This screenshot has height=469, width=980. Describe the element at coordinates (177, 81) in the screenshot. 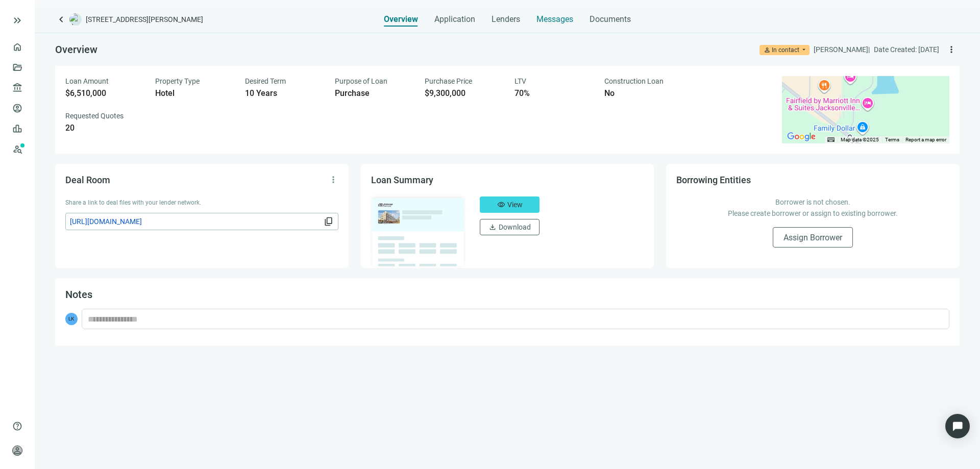

I see `span: Property Type` at that location.